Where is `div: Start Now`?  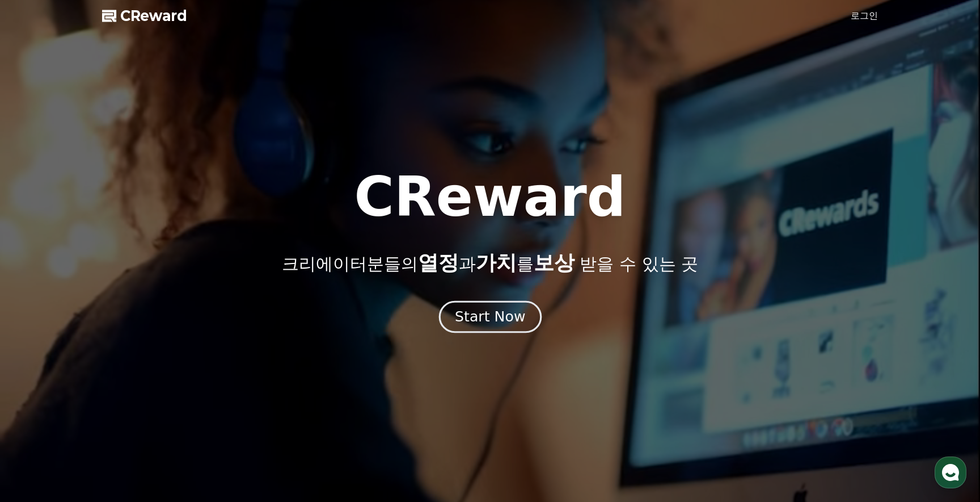
div: Start Now is located at coordinates (490, 317).